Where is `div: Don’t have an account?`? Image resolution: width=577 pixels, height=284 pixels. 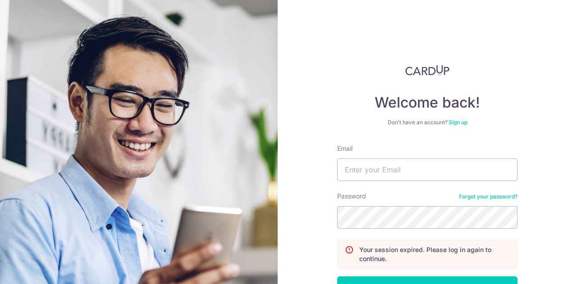 div: Don’t have an account? is located at coordinates (427, 123).